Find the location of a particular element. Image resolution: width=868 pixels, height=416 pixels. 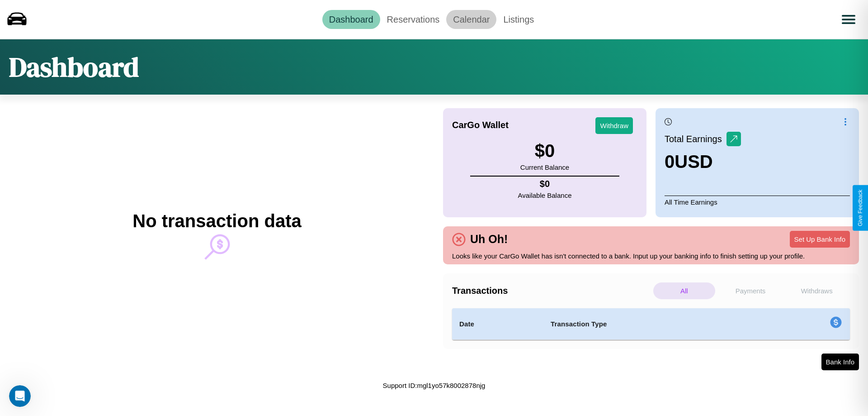

button: Open menu is located at coordinates (848, 19).